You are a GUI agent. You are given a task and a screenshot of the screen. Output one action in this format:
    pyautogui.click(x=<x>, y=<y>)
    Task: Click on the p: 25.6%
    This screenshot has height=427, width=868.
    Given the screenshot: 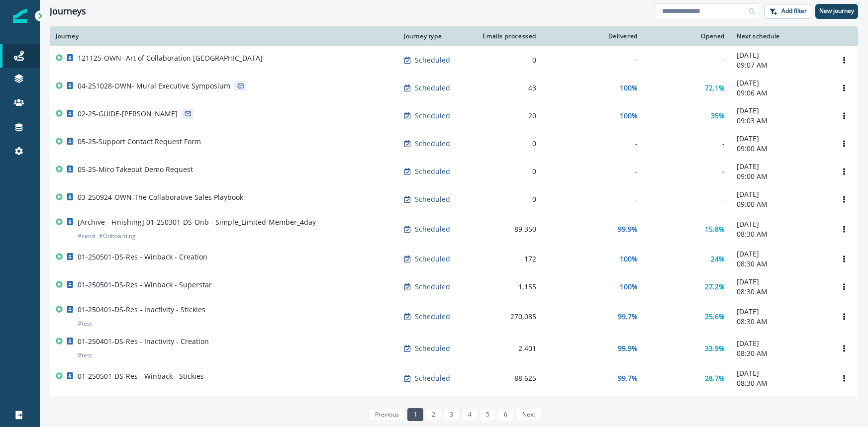 What is the action you would take?
    pyautogui.click(x=715, y=317)
    